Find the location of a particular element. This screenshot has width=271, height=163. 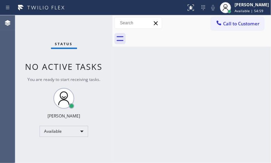

span: Call to Customer is located at coordinates (241, 24).